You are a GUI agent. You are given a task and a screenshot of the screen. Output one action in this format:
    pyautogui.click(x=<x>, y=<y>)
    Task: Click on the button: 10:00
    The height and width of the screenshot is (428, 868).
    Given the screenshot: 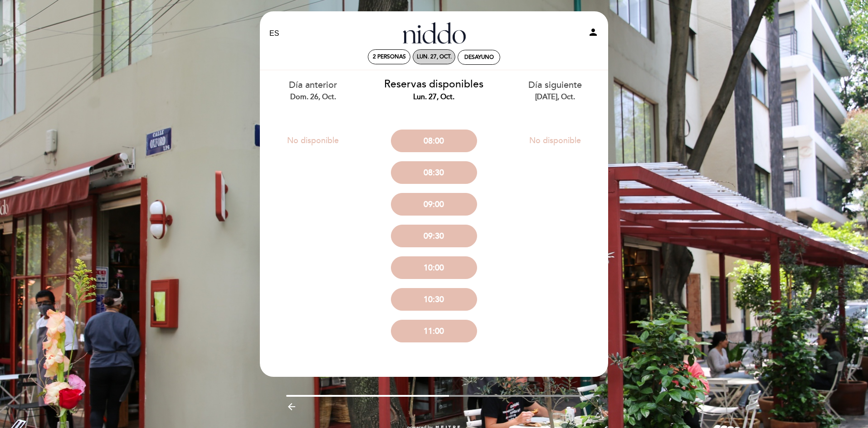 What is the action you would take?
    pyautogui.click(x=434, y=268)
    